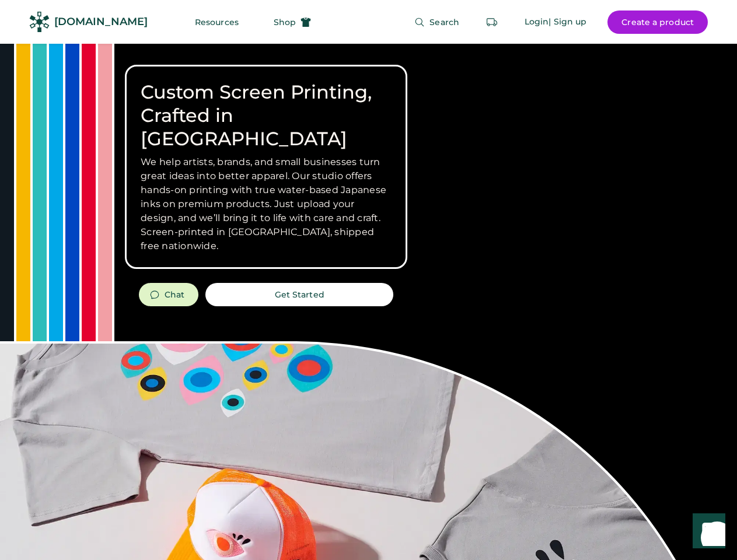 This screenshot has width=737, height=560. Describe the element at coordinates (492, 22) in the screenshot. I see `button: Retrieve an order` at that location.